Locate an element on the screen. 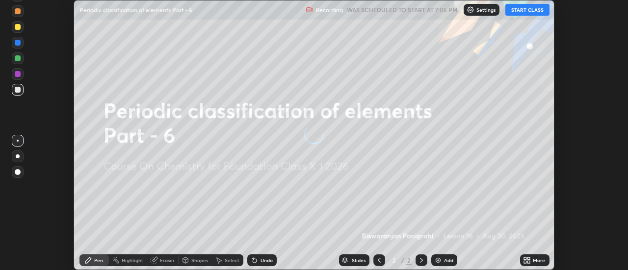  div: Add is located at coordinates (448, 260).